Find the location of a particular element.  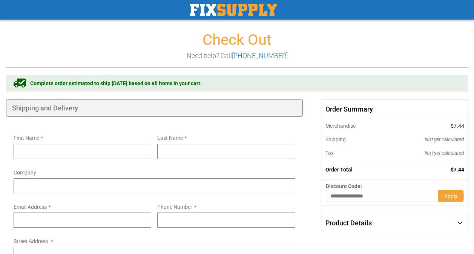

span: Street Address is located at coordinates (31, 241).